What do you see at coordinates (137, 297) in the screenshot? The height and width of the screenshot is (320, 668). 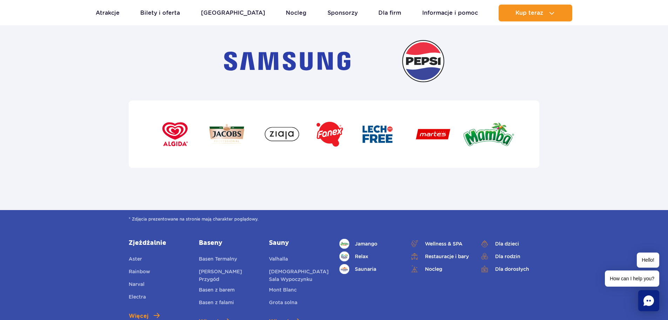 I see `a: Electra` at bounding box center [137, 297].